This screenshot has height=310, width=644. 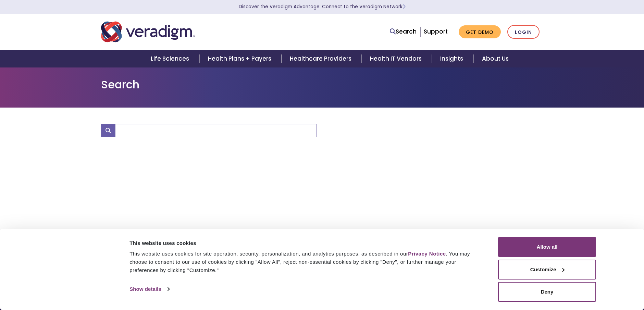 I want to click on a: Health Plans + Payers, so click(x=240, y=59).